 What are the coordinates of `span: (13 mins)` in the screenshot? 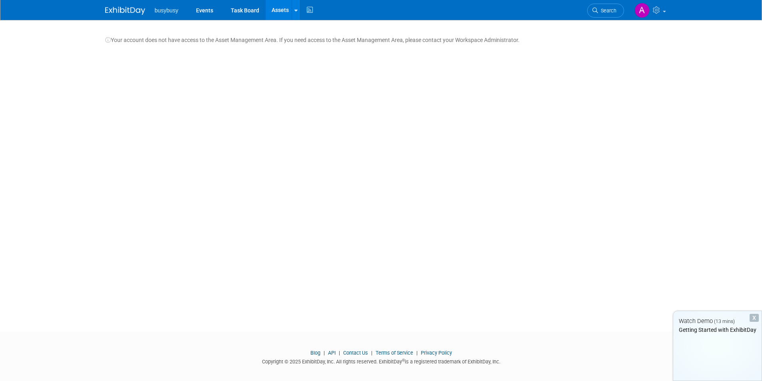 It's located at (724, 322).